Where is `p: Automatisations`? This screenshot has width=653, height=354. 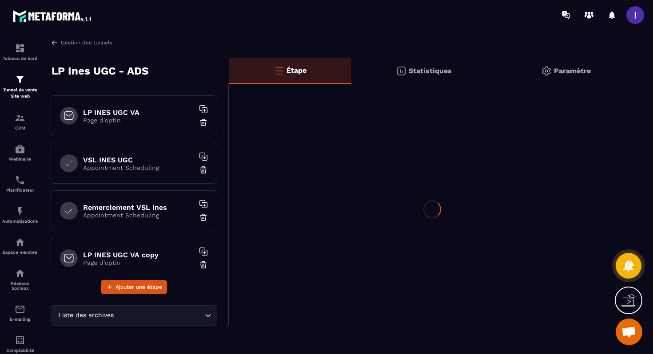 p: Automatisations is located at coordinates (20, 221).